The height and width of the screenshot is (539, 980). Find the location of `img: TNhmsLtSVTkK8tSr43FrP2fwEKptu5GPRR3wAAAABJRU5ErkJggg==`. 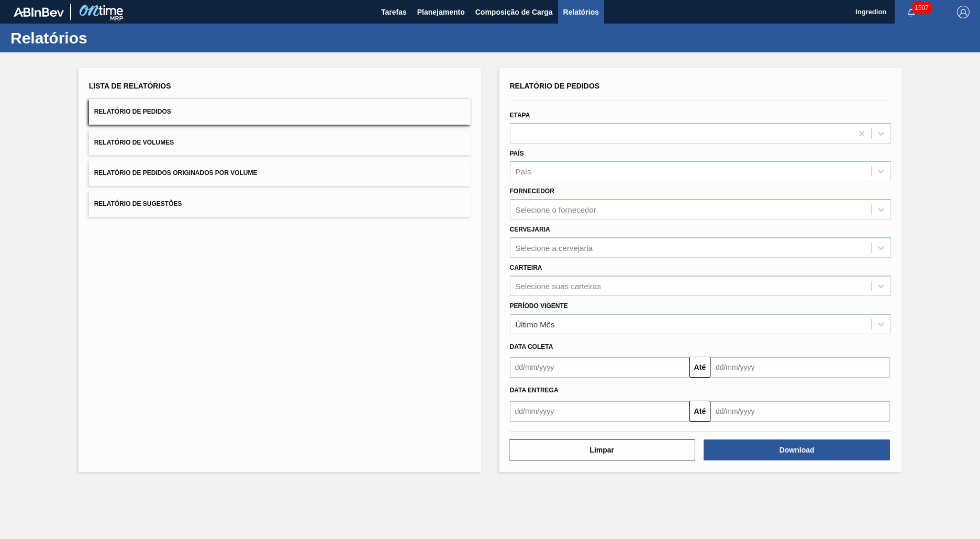

img: TNhmsLtSVTkK8tSr43FrP2fwEKptu5GPRR3wAAAABJRU5ErkJggg== is located at coordinates (39, 12).